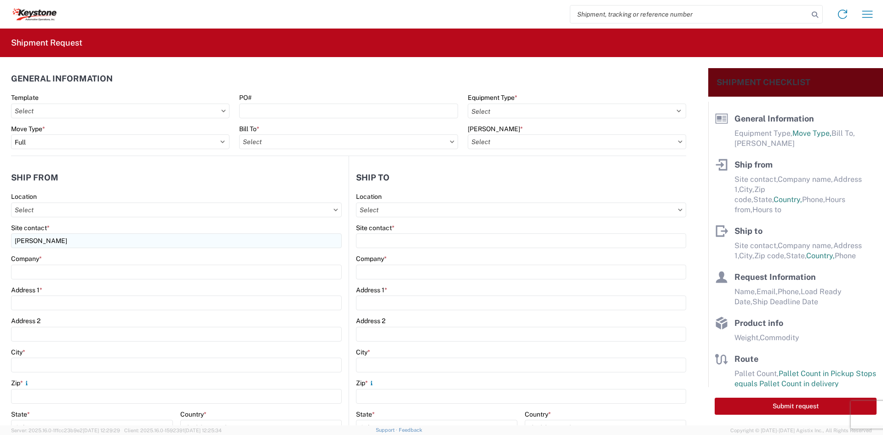 The image size is (883, 435). What do you see at coordinates (767, 209) in the screenshot?
I see `span: Hours to` at bounding box center [767, 209].